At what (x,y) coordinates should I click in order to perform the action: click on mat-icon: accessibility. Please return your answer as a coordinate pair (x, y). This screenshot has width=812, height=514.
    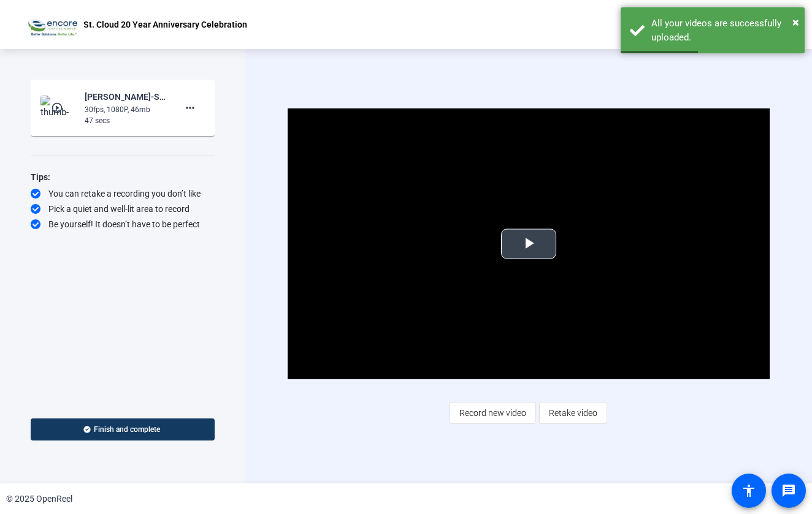
    Looking at the image, I should click on (748, 491).